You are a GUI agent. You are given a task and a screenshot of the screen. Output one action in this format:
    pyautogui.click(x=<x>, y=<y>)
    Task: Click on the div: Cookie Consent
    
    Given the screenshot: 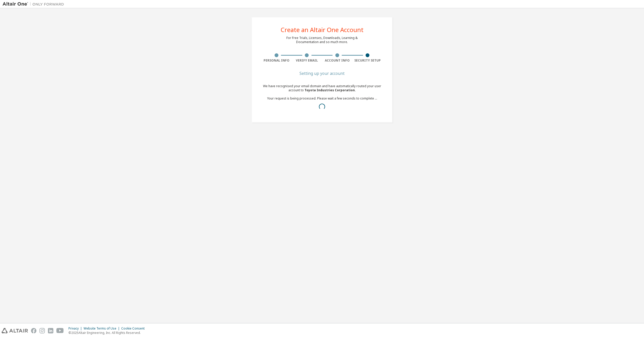 What is the action you would take?
    pyautogui.click(x=135, y=328)
    